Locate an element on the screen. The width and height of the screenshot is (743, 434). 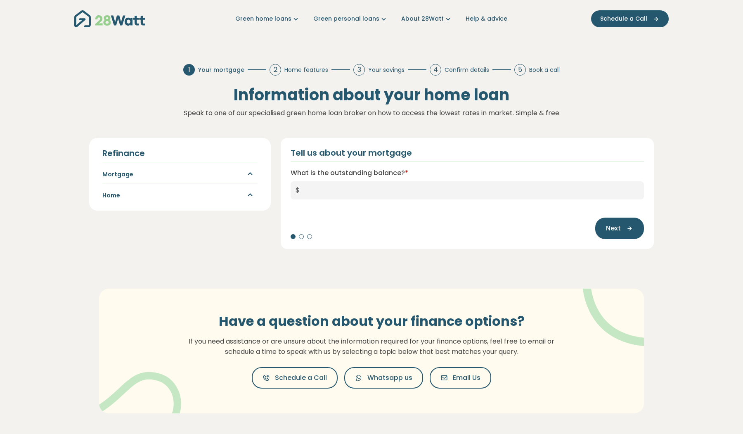
div: 3 is located at coordinates (359, 70).